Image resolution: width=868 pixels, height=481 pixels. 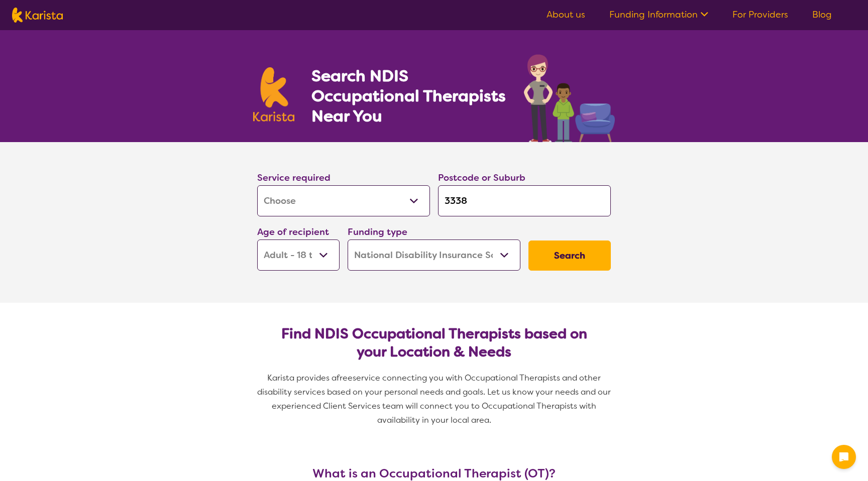 What do you see at coordinates (481, 178) in the screenshot?
I see `label: Postcode or Suburb` at bounding box center [481, 178].